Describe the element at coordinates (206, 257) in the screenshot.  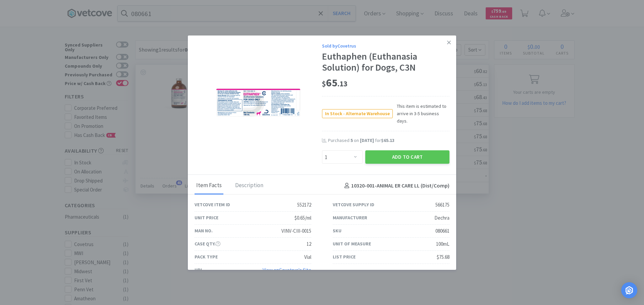
I see `div: Pack Type` at that location.